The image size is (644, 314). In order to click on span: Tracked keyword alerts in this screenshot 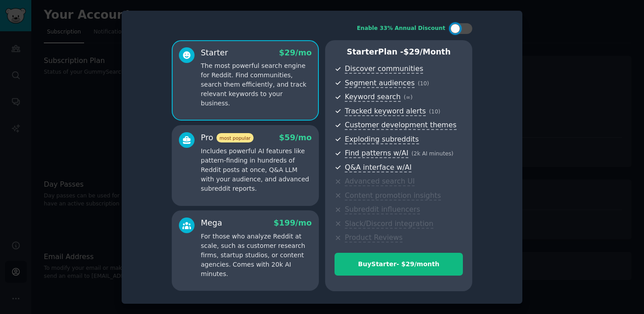, I will do `click(385, 111)`.